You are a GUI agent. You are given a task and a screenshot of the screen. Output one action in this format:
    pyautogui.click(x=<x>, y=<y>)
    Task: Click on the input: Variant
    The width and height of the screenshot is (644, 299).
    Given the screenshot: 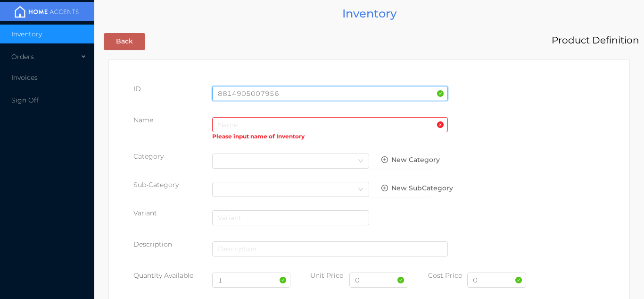 What is the action you would take?
    pyautogui.click(x=290, y=218)
    